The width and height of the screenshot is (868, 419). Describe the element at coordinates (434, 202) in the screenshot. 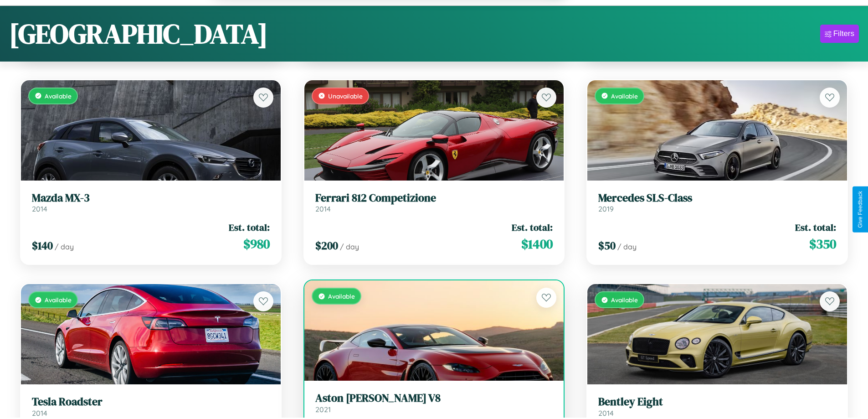

I see `a: Ferrari 812 Competizione2014` at that location.